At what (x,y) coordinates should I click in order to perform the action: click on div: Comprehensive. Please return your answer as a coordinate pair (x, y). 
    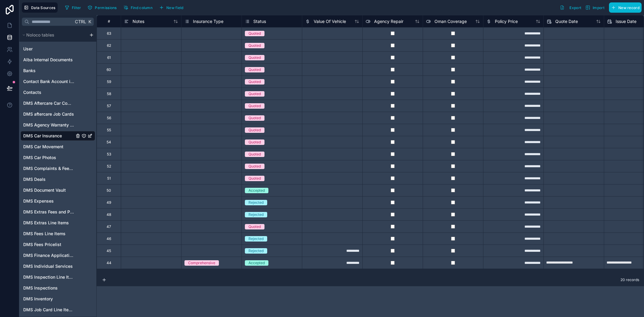
    Looking at the image, I should click on (202, 263).